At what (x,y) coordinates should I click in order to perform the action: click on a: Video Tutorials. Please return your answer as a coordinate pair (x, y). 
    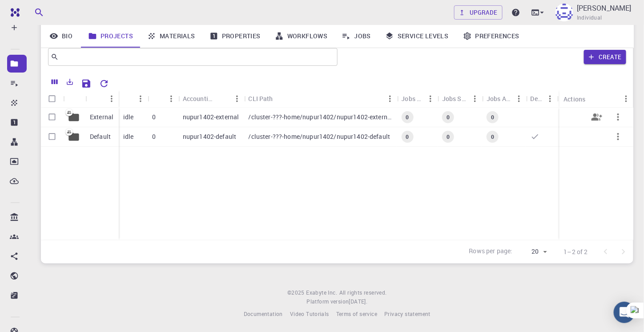
    Looking at the image, I should click on (310, 314).